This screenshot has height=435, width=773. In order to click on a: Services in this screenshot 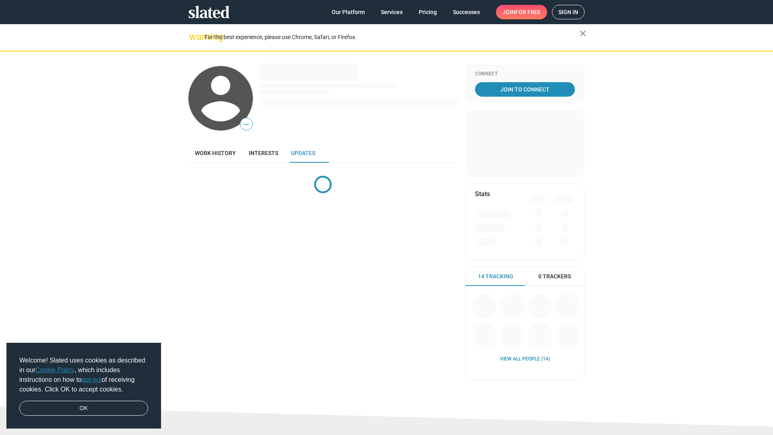, I will do `click(392, 12)`.